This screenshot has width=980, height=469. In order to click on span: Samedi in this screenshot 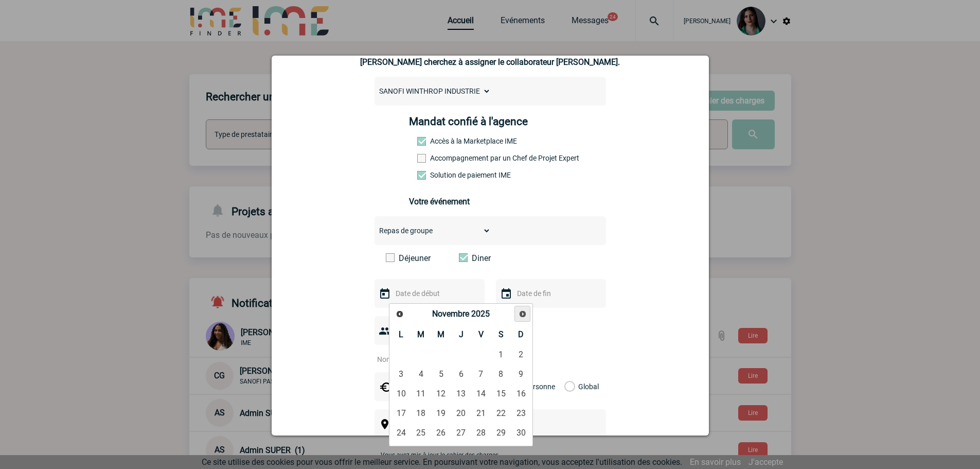, I will do `click(501, 334)`.